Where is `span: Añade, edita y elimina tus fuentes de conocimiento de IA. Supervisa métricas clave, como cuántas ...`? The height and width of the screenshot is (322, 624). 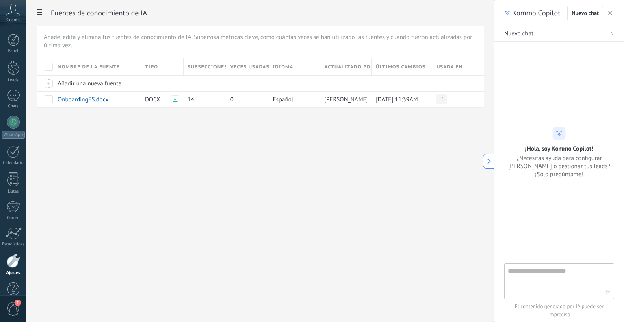
span: Añade, edita y elimina tus fuentes de conocimiento de IA. Supervisa métricas clave, como cuántas ... is located at coordinates (260, 41).